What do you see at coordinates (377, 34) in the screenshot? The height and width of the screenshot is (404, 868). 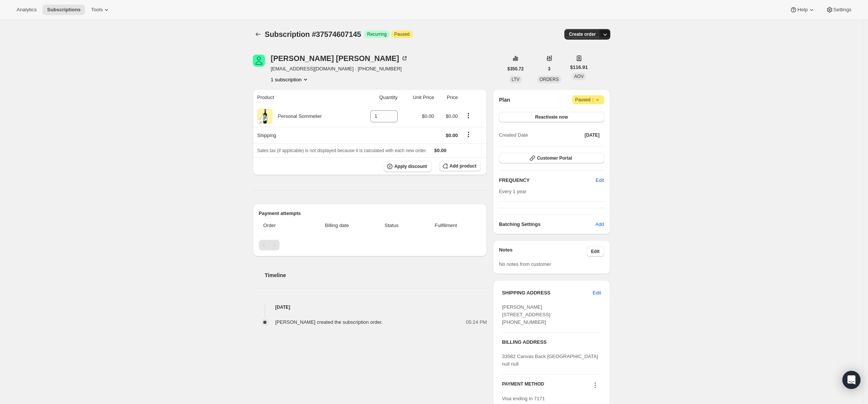 I see `span: Recurring` at bounding box center [377, 34].